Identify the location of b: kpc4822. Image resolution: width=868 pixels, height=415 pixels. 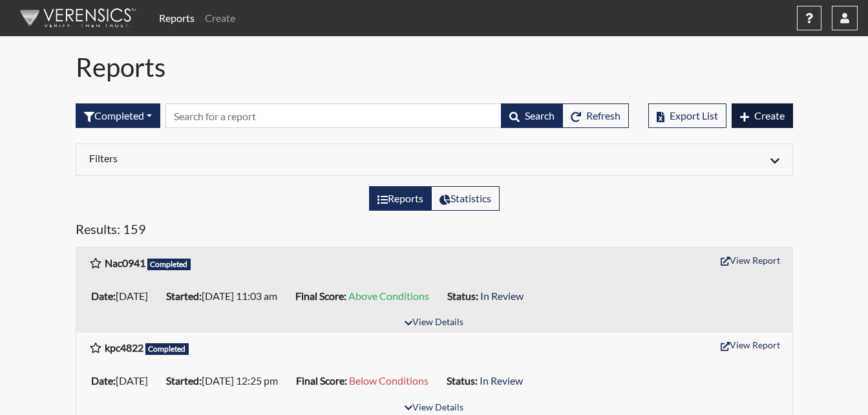
(124, 347).